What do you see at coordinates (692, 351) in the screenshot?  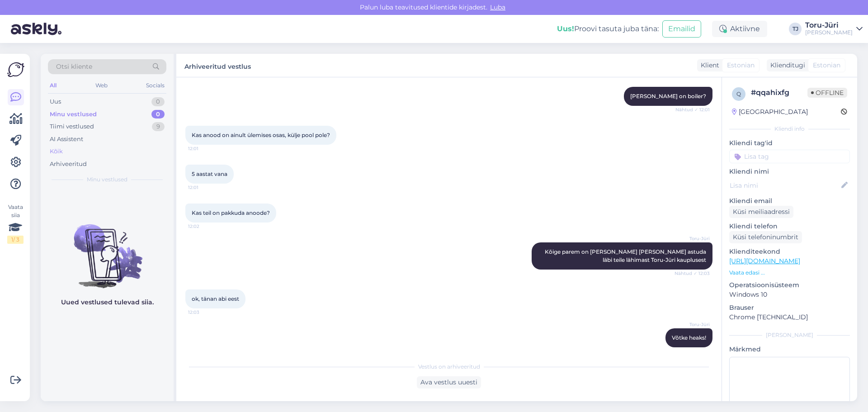 I see `span: 12:05` at bounding box center [692, 351].